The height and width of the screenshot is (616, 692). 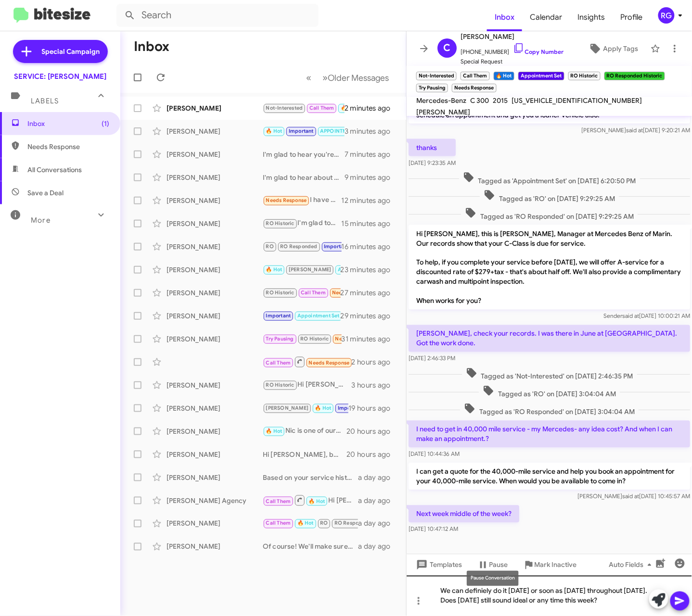 What do you see at coordinates (373, 432) in the screenshot?
I see `div: 20 hours ago` at bounding box center [373, 432].